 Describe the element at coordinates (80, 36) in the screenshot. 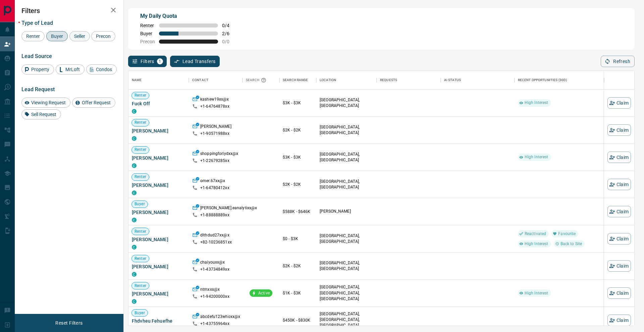

I see `div: Seller` at that location.